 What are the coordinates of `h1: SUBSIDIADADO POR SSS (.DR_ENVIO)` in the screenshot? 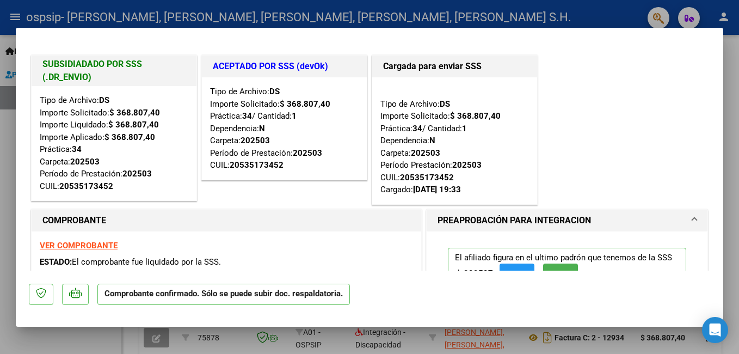 It's located at (114, 71).